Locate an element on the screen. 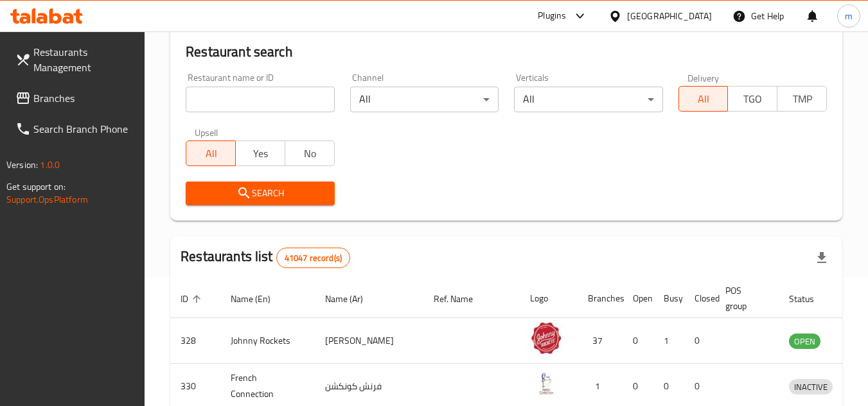 The width and height of the screenshot is (868, 406). img: Johnny Rockets is located at coordinates (547, 338).